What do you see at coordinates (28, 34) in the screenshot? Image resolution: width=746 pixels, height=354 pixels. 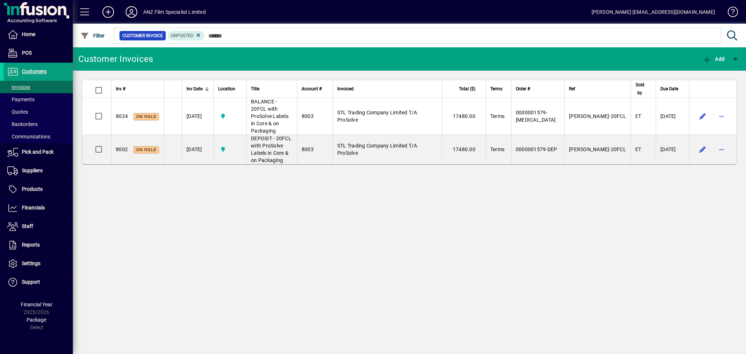 I see `span: Home` at bounding box center [28, 34].